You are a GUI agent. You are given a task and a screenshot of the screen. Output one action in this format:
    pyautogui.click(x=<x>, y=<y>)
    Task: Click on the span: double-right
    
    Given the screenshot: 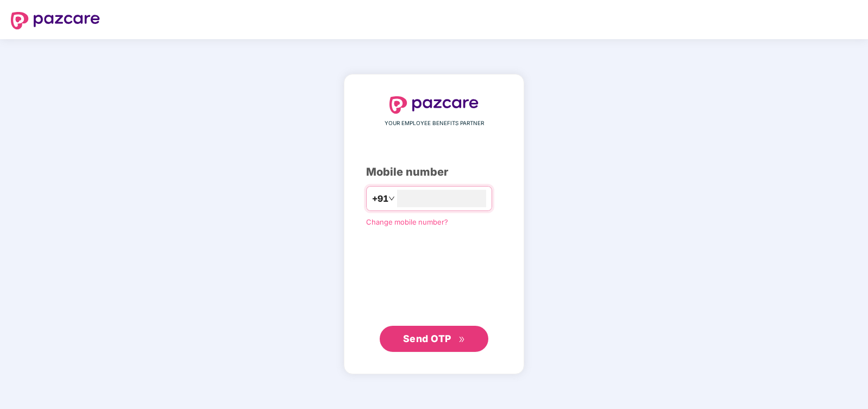 What is the action you would take?
    pyautogui.click(x=462, y=339)
    